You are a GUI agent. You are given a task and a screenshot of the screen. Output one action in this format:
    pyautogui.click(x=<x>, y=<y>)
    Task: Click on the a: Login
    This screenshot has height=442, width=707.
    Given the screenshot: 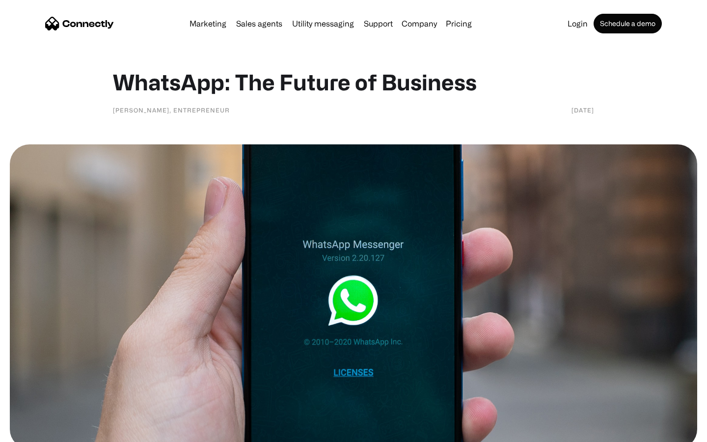 What is the action you would take?
    pyautogui.click(x=578, y=24)
    